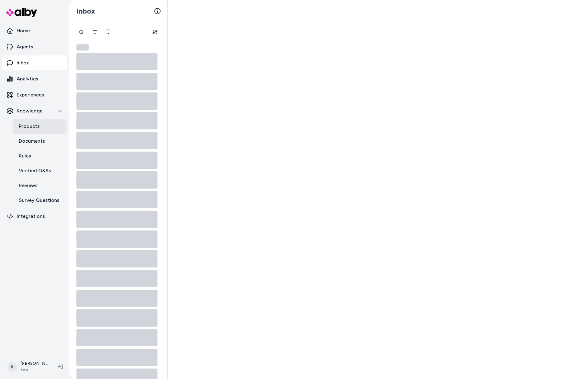 The image size is (588, 379). I want to click on a: Integrations, so click(34, 216).